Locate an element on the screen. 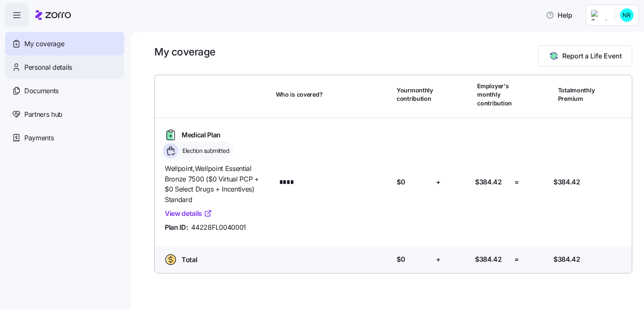  a: My coverage is located at coordinates (64, 43).